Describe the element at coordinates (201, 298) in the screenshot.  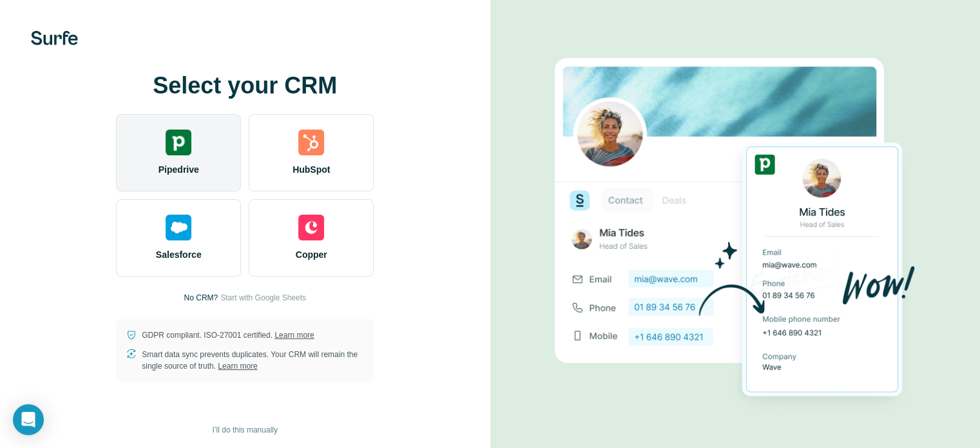
I see `p: No CRM?` at that location.